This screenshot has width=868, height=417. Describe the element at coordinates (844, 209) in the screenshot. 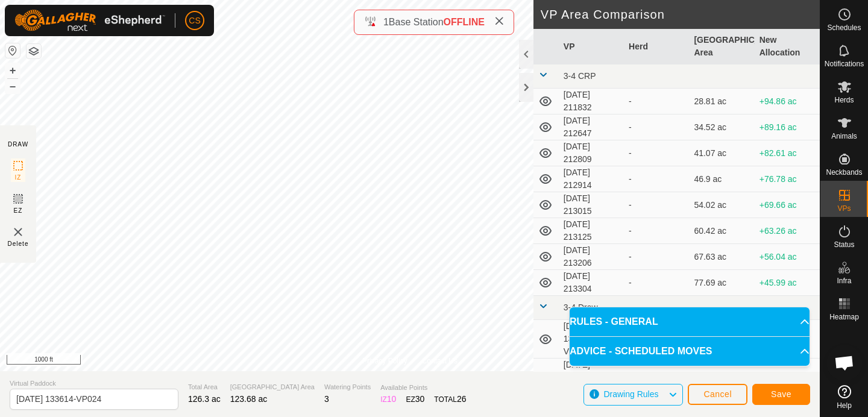

I see `span: VPs` at that location.